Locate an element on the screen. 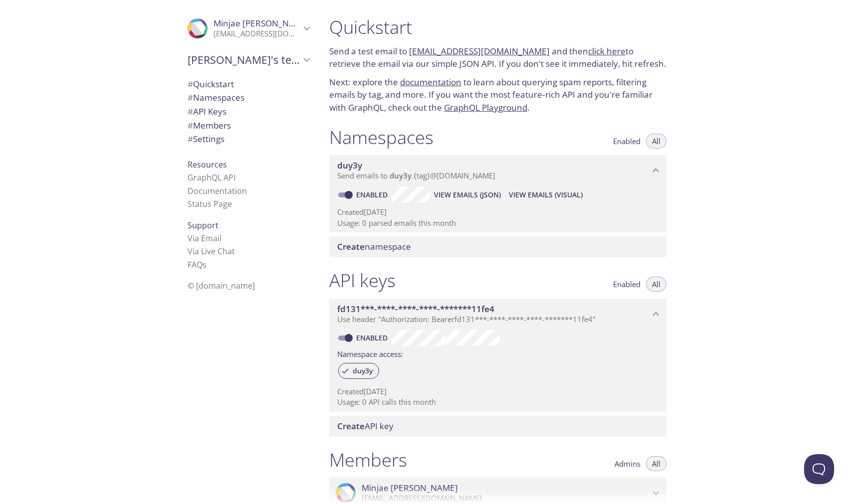  div: Minjae's team is located at coordinates (248, 60).